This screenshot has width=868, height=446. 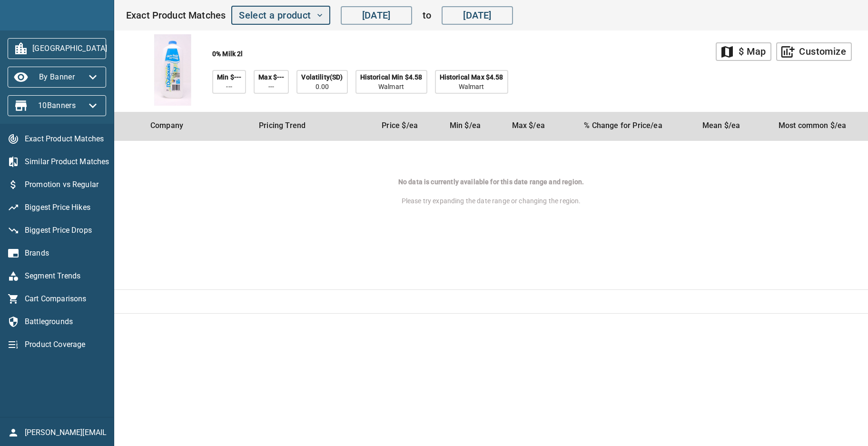 What do you see at coordinates (166, 125) in the screenshot?
I see `span: Company/Banner` at bounding box center [166, 125].